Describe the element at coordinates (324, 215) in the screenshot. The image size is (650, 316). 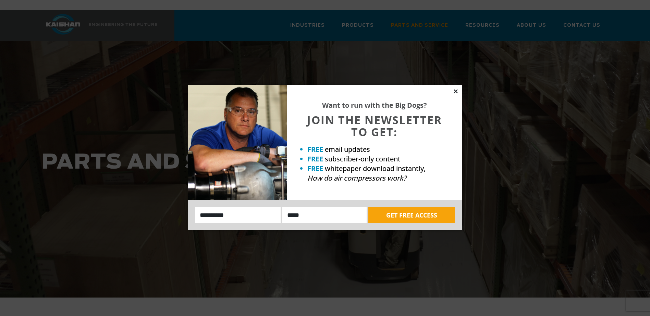
I see `input: Email` at that location.